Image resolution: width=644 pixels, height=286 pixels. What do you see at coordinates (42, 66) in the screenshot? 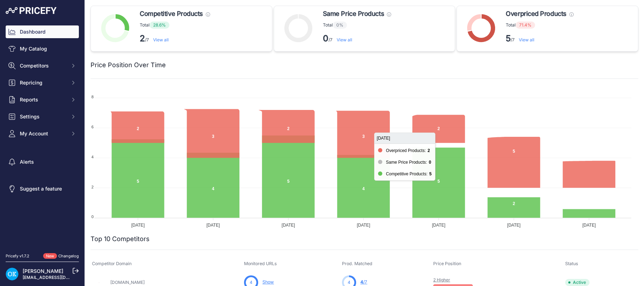
I see `button: Competitors` at bounding box center [42, 66].